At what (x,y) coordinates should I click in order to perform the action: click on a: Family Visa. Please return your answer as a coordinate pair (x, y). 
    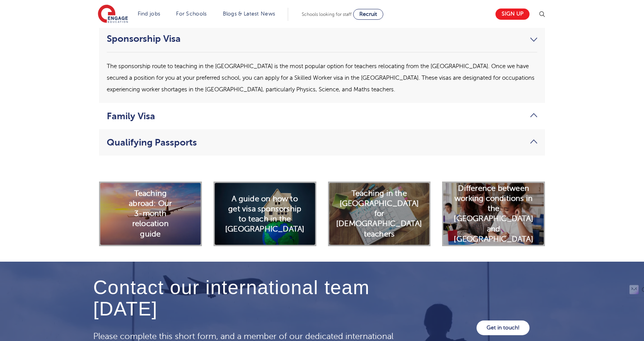
    Looking at the image, I should click on (322, 116).